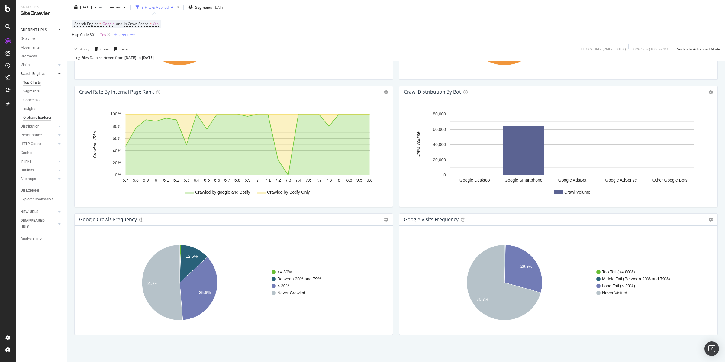 The height and width of the screenshot is (362, 725). What do you see at coordinates (32, 82) in the screenshot?
I see `div: Top Charts` at bounding box center [32, 82].